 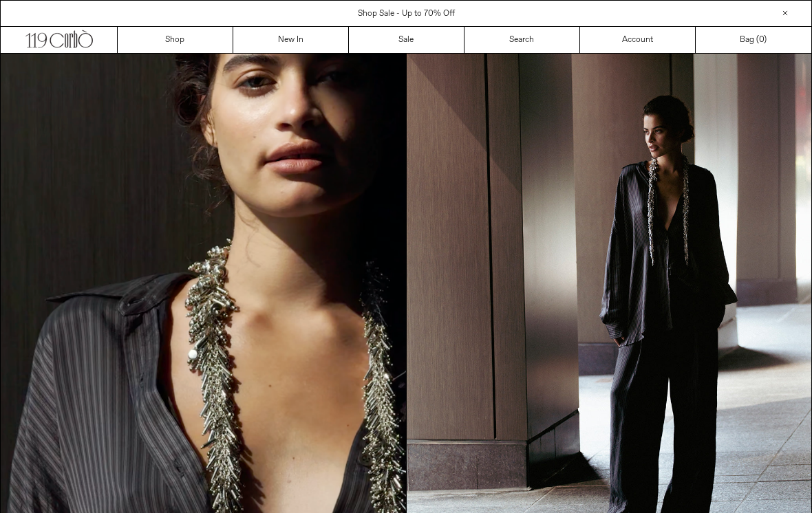 What do you see at coordinates (762, 40) in the screenshot?
I see `span: 0` at bounding box center [762, 40].